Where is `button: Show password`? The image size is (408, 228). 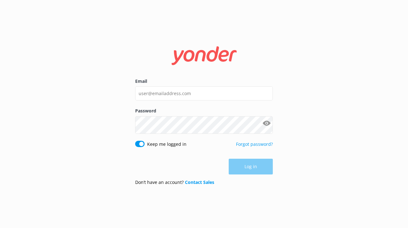 button: Show password is located at coordinates (267, 123).